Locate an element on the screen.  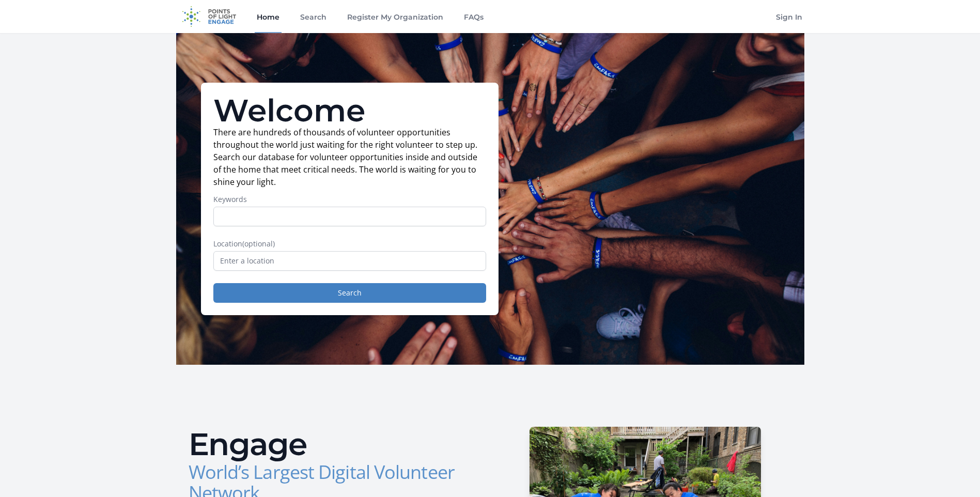
span: (optional) is located at coordinates (258, 244).